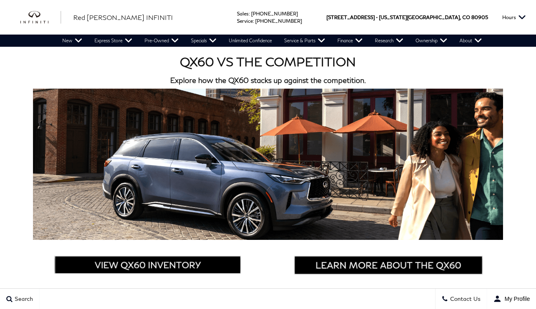 This screenshot has height=309, width=536. Describe the element at coordinates (471, 41) in the screenshot. I see `a: About` at that location.